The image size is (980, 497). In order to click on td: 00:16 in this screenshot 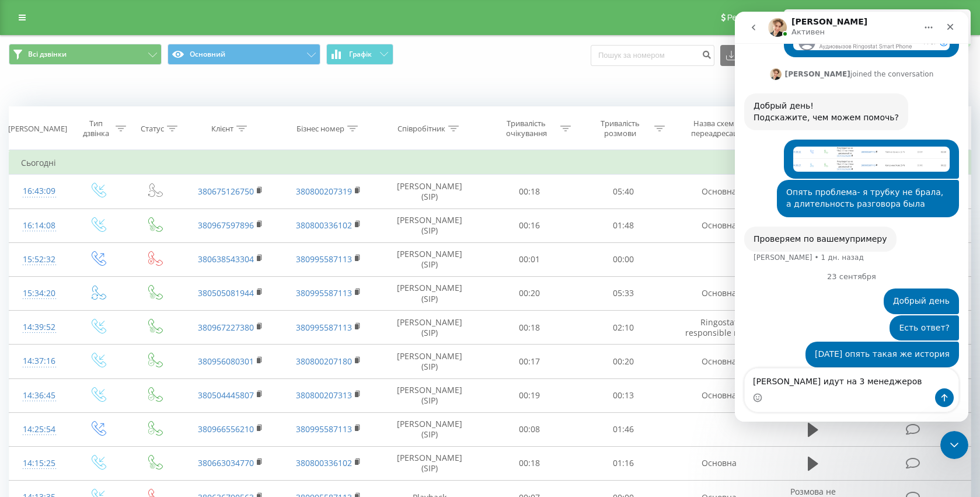, I will do `click(529, 226)`.